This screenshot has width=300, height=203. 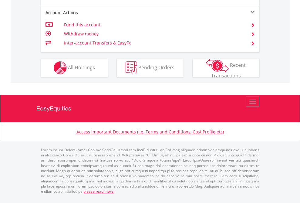 What do you see at coordinates (153, 34) in the screenshot?
I see `td: Withdraw money` at bounding box center [153, 34].